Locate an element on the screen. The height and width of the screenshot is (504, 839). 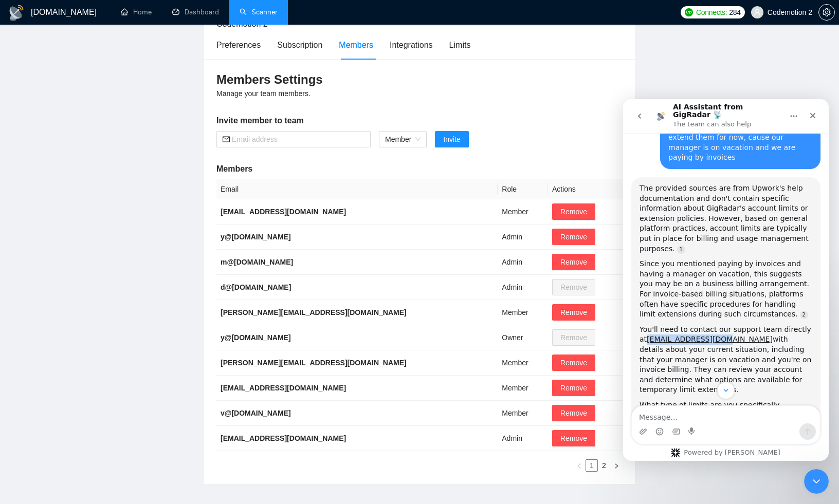
h5: Invite member to team is located at coordinates (420, 121).